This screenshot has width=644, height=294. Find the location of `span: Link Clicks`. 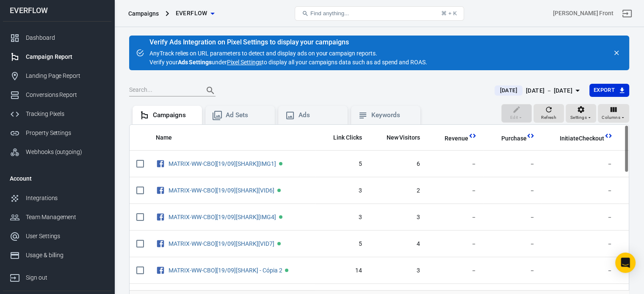

span: Link Clicks is located at coordinates (348, 138).